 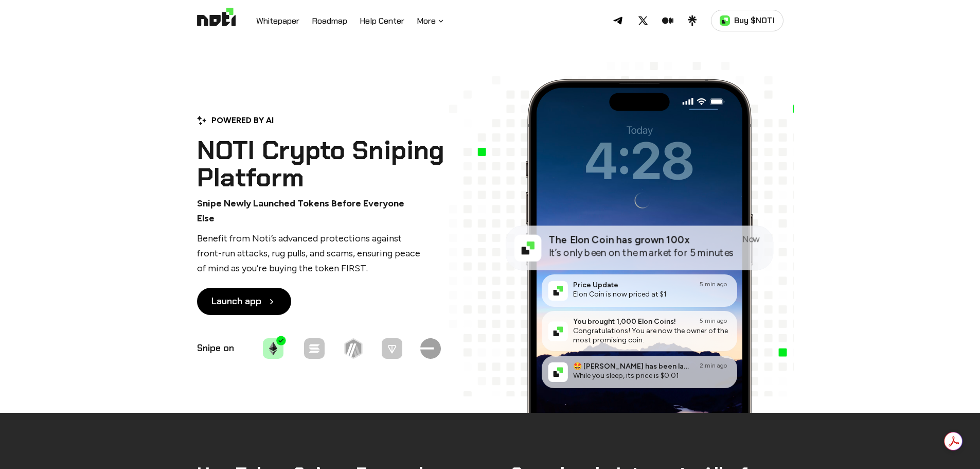 I want to click on p: Benefit from Noti’s advanced protections against front-run attacks, rug pulls, and scams, ensurin..., so click(x=310, y=253).